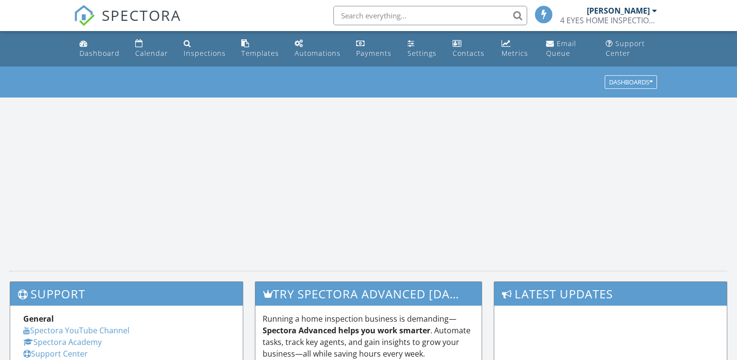  What do you see at coordinates (76, 330) in the screenshot?
I see `a: Spectora YouTube Channel` at bounding box center [76, 330].